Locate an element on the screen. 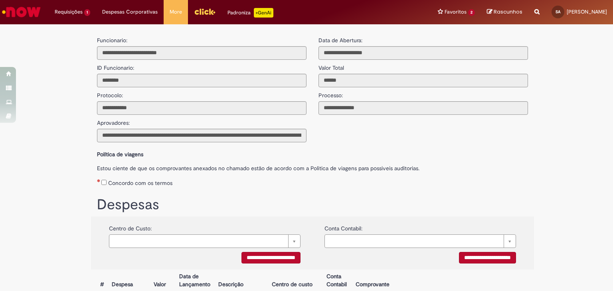  label: ID Funcionario: is located at coordinates (115, 66).